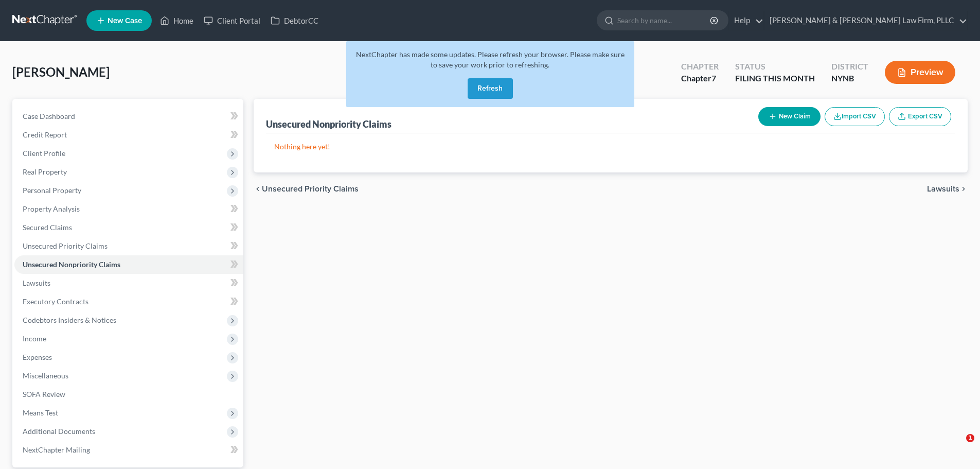 This screenshot has width=980, height=469. What do you see at coordinates (37, 356) in the screenshot?
I see `span: Expenses` at bounding box center [37, 356].